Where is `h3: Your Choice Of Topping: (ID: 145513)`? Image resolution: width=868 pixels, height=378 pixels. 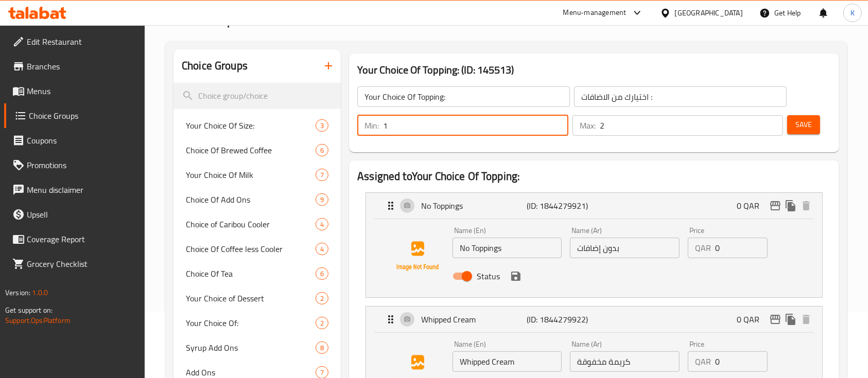
h3: Your Choice Of Topping: (ID: 145513) is located at coordinates (594, 70).